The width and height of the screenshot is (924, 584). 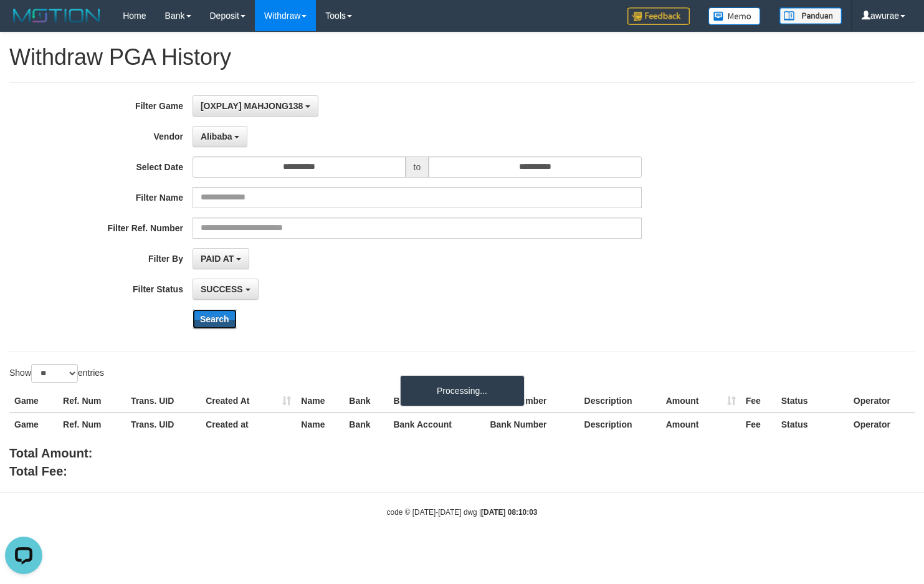 I want to click on img: Button%20Memo.svg, so click(x=735, y=16).